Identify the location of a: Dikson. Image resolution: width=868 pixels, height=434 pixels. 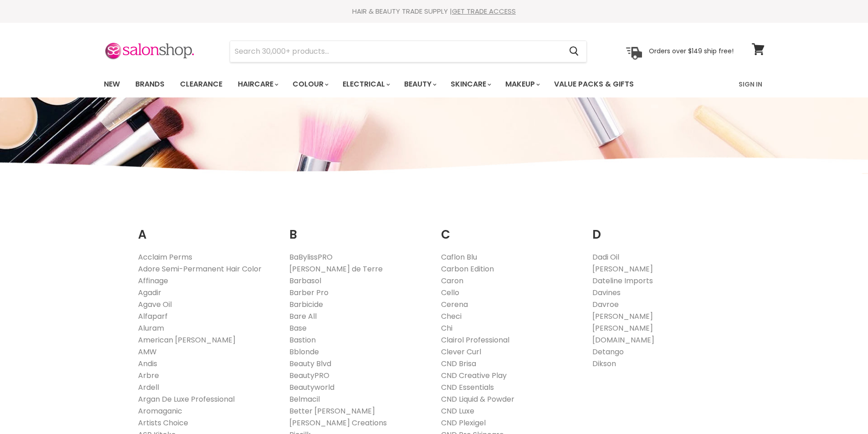
(604, 364).